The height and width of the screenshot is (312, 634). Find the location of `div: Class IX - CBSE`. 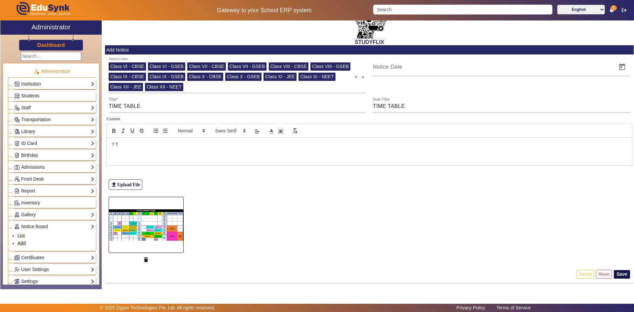

div: Class IX - CBSE is located at coordinates (127, 77).